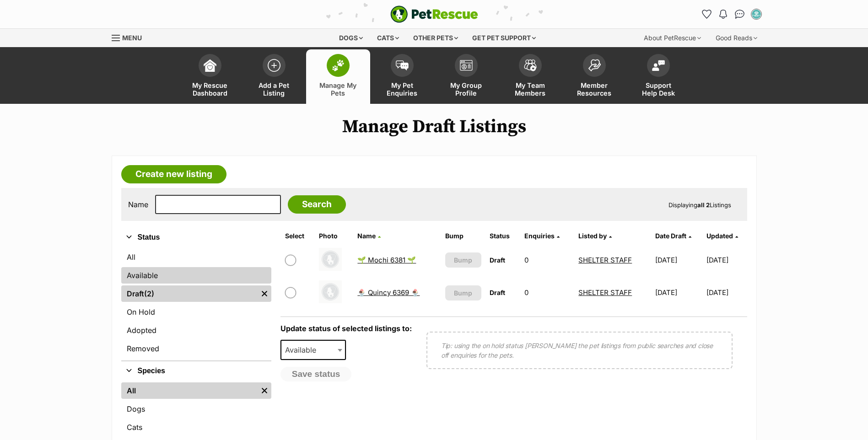 The image size is (868, 440). Describe the element at coordinates (658, 76) in the screenshot. I see `a: Support Help Desk` at that location.